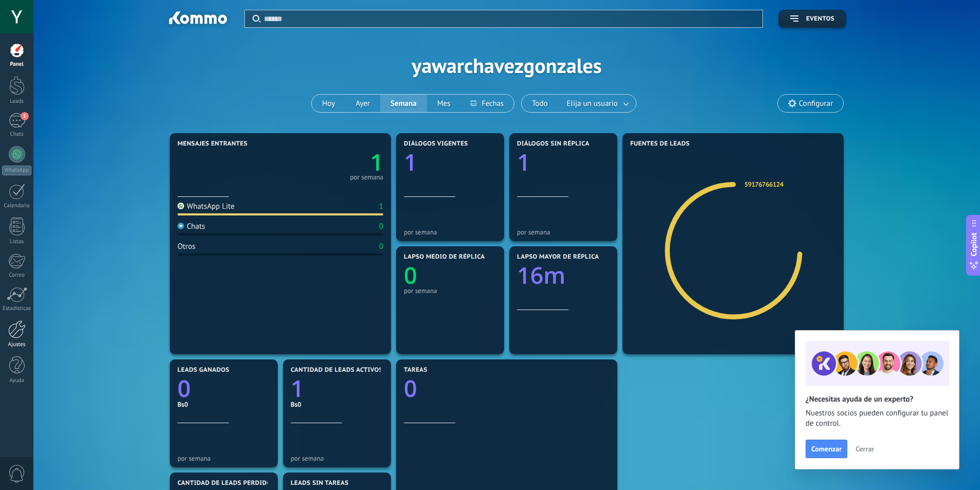 The image size is (980, 490). I want to click on div: Ayuda, so click(17, 381).